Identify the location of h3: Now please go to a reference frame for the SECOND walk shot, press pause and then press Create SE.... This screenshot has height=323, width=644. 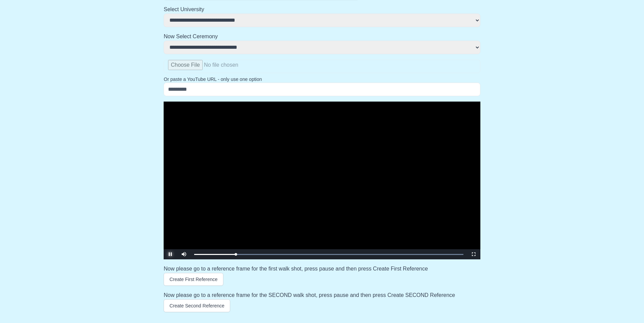
(322, 296).